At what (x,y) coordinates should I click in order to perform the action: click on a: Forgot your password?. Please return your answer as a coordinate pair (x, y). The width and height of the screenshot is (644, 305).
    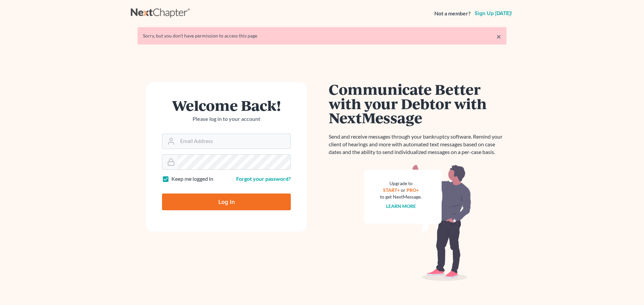
    Looking at the image, I should click on (263, 178).